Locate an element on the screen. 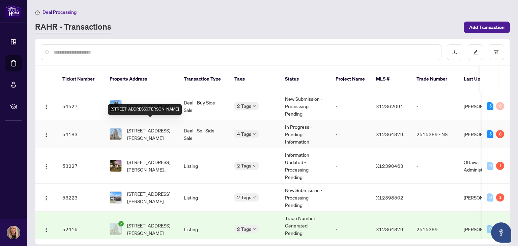 The width and height of the screenshot is (518, 246). td: 53223 is located at coordinates (81, 198).